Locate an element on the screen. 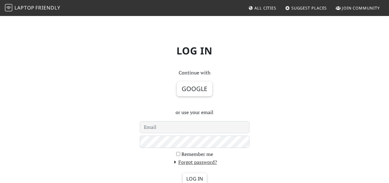 The height and width of the screenshot is (183, 389). img: LaptopFriendly is located at coordinates (9, 8).